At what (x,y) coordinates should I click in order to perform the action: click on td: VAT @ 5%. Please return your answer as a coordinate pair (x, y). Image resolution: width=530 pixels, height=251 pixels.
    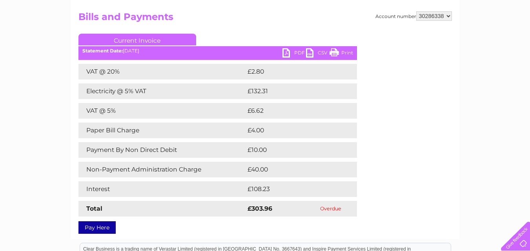
    Looking at the image, I should click on (162, 111).